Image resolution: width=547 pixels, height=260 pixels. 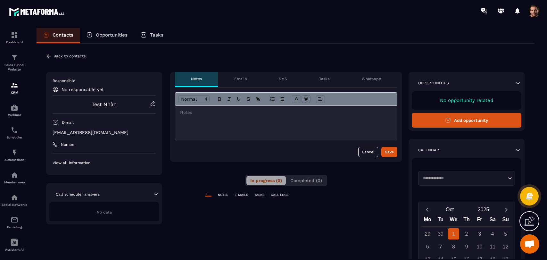 I want to click on a: automationsautomationsAutomations, so click(x=14, y=155).